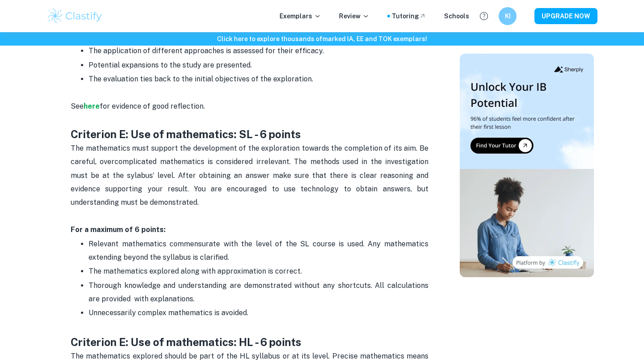 The width and height of the screenshot is (644, 363). Describe the element at coordinates (186, 134) in the screenshot. I see `strong: Criterion E: Use of mathematics: SL - 6 points` at that location.